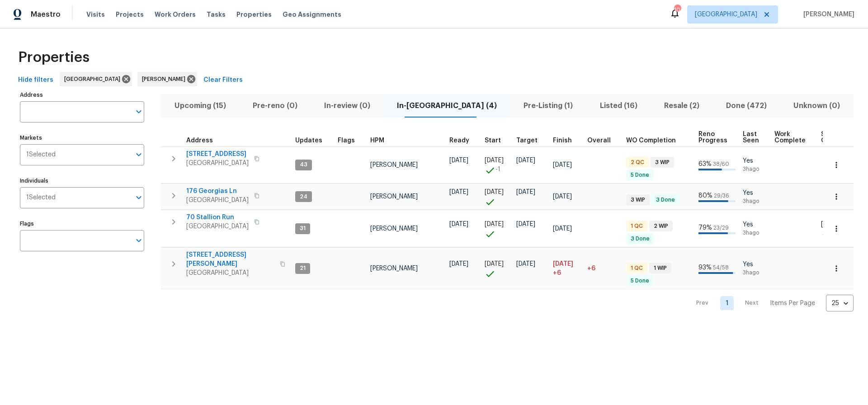  I want to click on span: 80 %, so click(705, 196).